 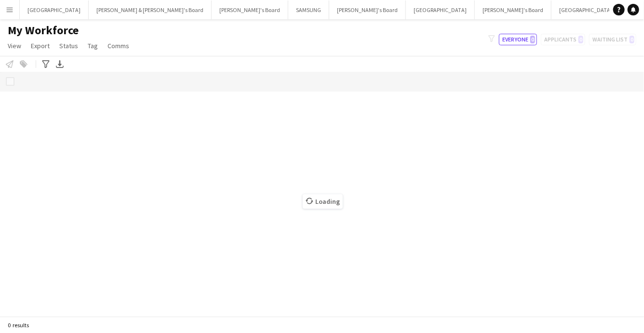 I want to click on a: Comms, so click(x=118, y=46).